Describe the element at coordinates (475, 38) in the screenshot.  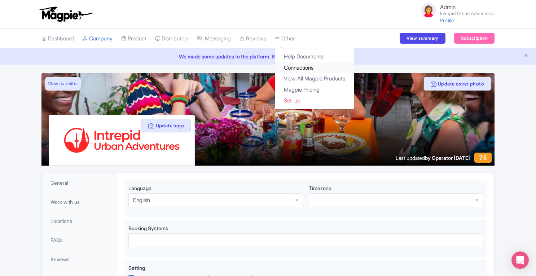
I see `a: Subscription` at that location.